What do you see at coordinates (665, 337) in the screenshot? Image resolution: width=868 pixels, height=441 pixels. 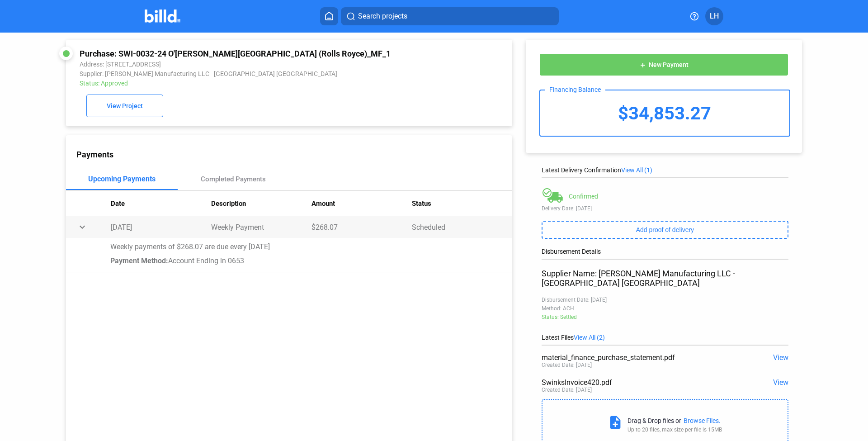 I see `div: Latest Files` at bounding box center [665, 337].